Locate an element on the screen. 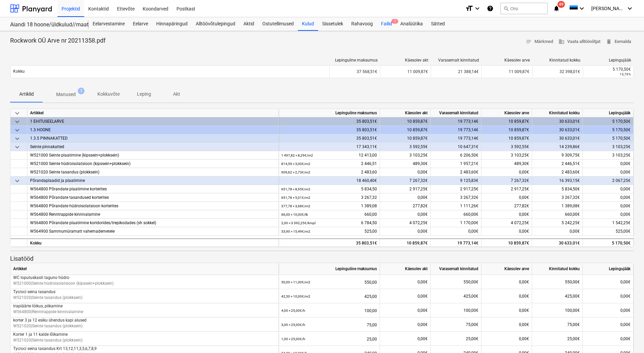 Image resolution: width=644 pixels, height=353 pixels. div: 550,00€ is located at coordinates (456, 282).